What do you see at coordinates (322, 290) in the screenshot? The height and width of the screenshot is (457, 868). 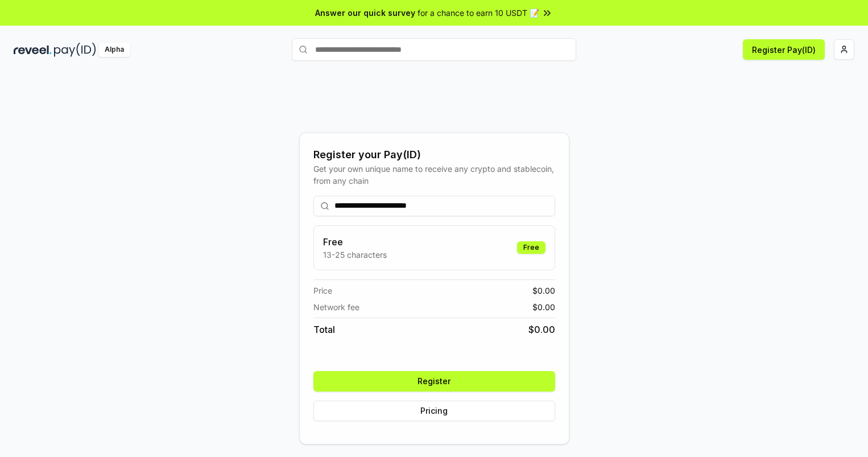 I see `span: Price` at bounding box center [322, 290].